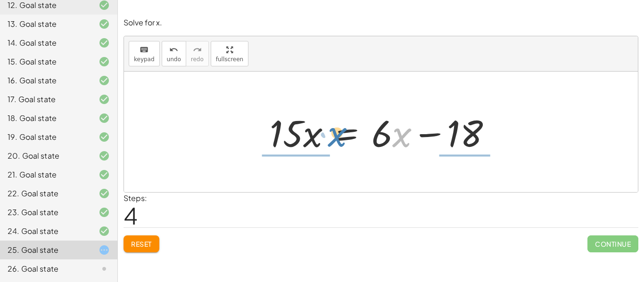 The image size is (644, 282). Describe the element at coordinates (45, 250) in the screenshot. I see `div: 25. Goal state` at that location.